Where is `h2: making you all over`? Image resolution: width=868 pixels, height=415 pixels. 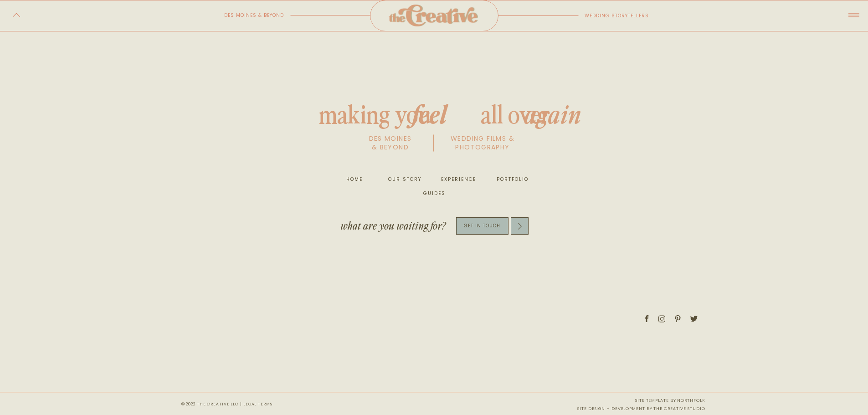
h2: making you all over is located at coordinates (434, 111).